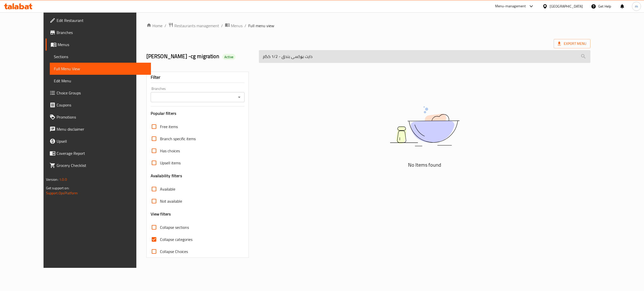 The height and width of the screenshot is (291, 644). What do you see at coordinates (99, 153) in the screenshot?
I see `a: Coverage Report` at bounding box center [99, 153].